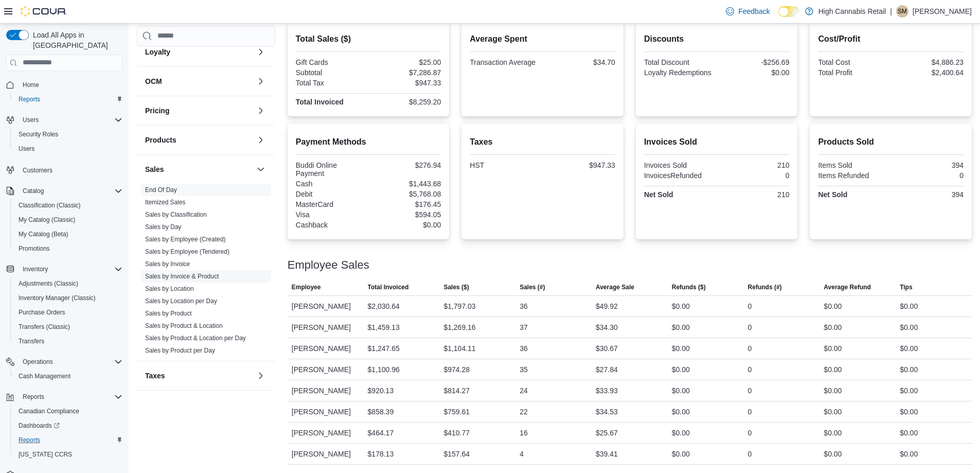  What do you see at coordinates (39, 425) in the screenshot?
I see `span: Dashboards` at bounding box center [39, 425].